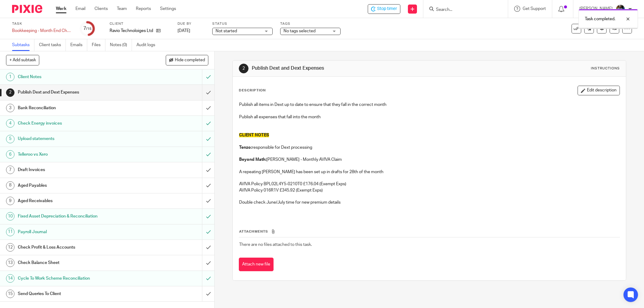 The image size is (644, 308). What do you see at coordinates (77, 232) in the screenshot?
I see `h1: Payroll Journal` at bounding box center [77, 232].